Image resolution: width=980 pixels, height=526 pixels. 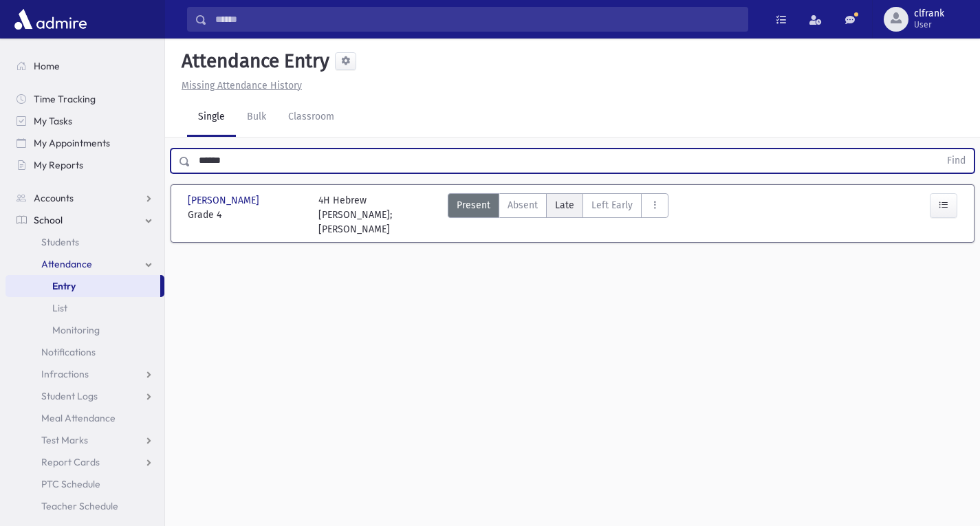 I want to click on span: Student Logs, so click(x=69, y=396).